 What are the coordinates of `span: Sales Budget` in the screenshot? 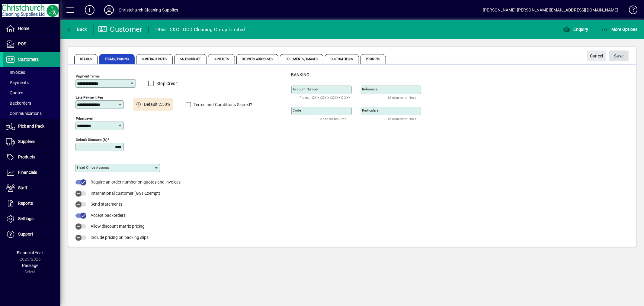 It's located at (190, 59).